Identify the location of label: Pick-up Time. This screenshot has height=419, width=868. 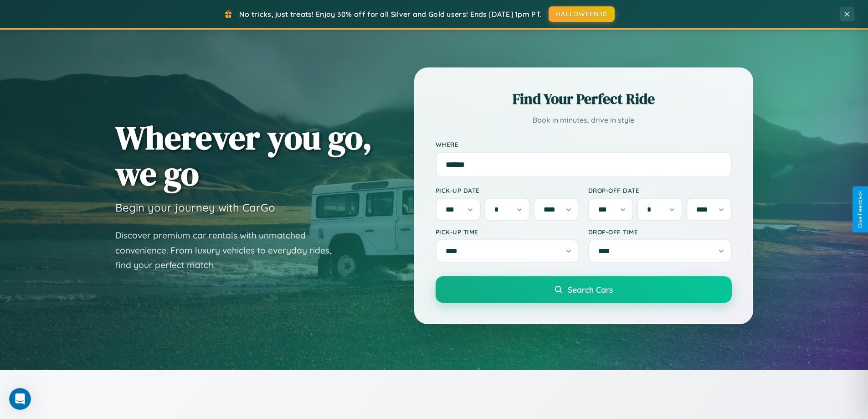
(507, 232).